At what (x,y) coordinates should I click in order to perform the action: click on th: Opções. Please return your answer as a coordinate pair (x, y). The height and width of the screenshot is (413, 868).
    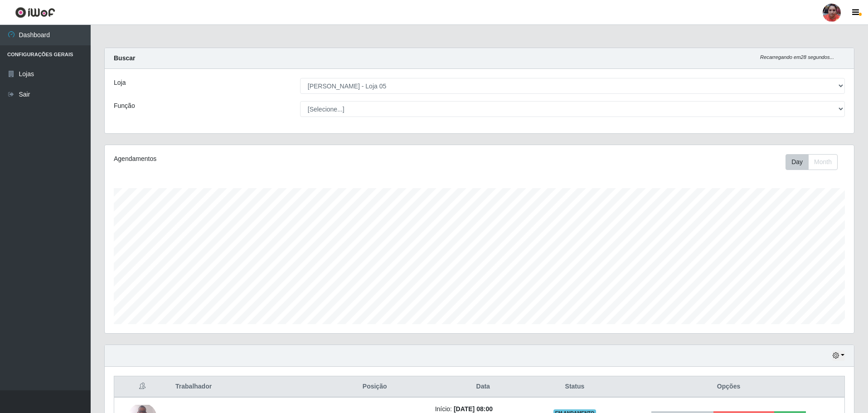
    Looking at the image, I should click on (728, 387).